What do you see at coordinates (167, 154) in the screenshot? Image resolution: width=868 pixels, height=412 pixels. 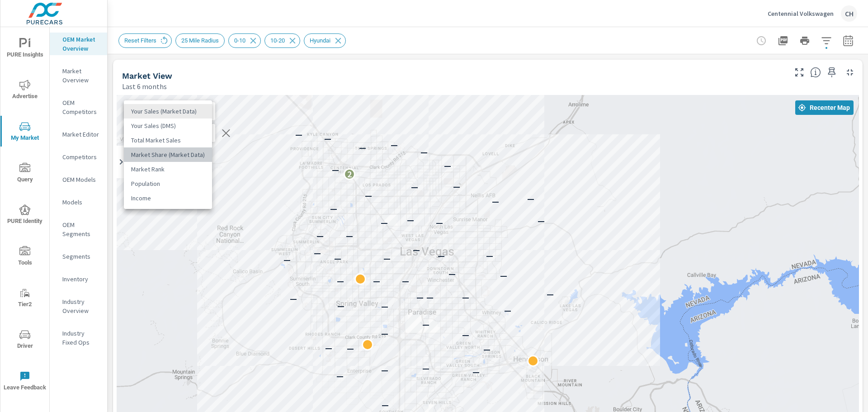 I see `li: Market Share (Market Data)` at bounding box center [167, 154].